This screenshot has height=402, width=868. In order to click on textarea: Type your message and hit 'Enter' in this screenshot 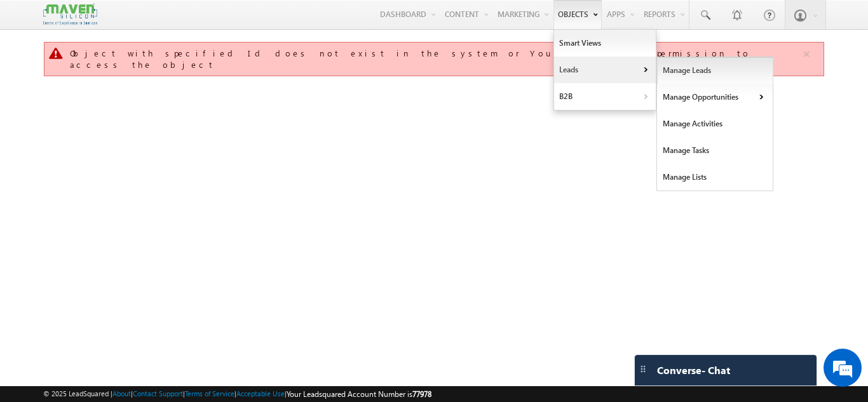, I will do `click(124, 209)`.